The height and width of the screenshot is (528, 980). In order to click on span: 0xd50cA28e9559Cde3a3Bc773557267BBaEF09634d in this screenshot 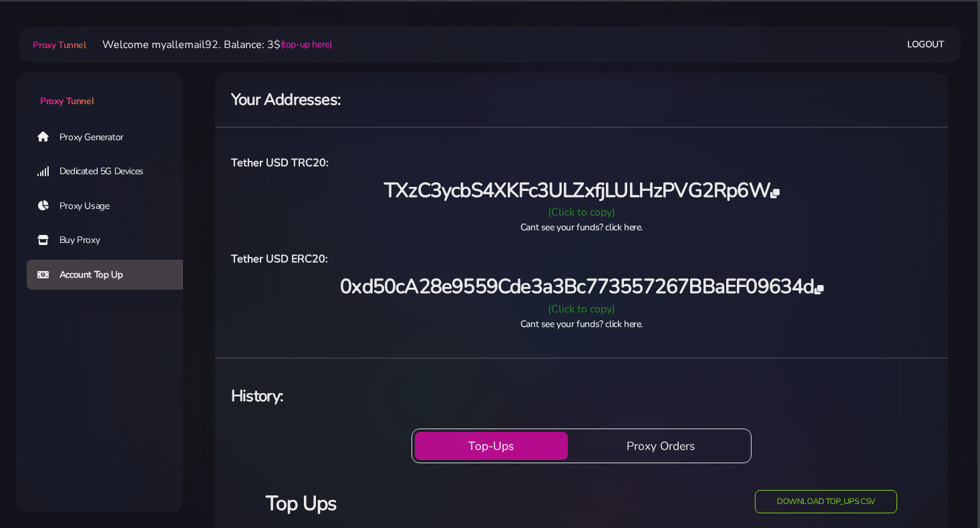, I will do `click(582, 286)`.